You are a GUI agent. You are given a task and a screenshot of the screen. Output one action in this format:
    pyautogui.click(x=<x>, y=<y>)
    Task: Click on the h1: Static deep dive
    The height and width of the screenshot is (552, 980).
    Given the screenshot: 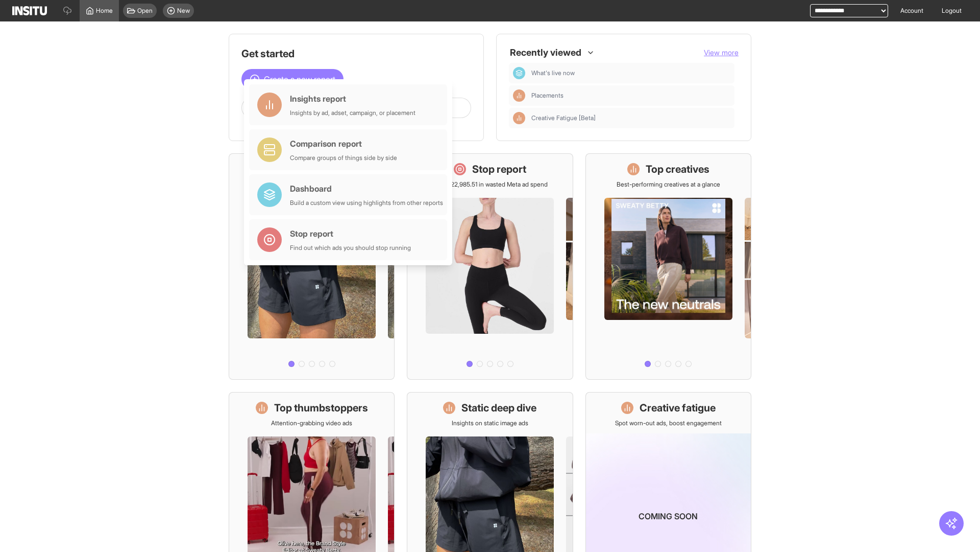 What is the action you would take?
    pyautogui.click(x=499, y=408)
    